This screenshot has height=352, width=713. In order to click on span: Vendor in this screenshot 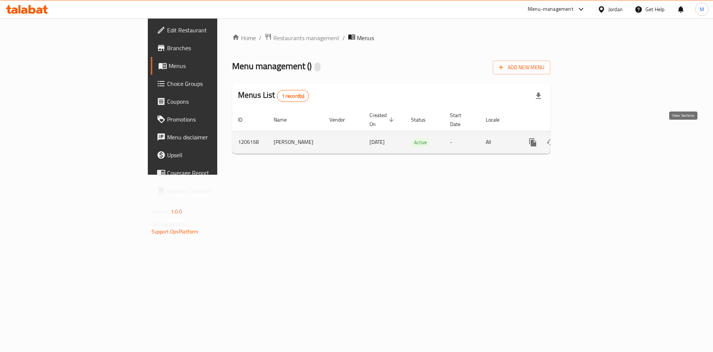, I will do `click(342, 120)`.